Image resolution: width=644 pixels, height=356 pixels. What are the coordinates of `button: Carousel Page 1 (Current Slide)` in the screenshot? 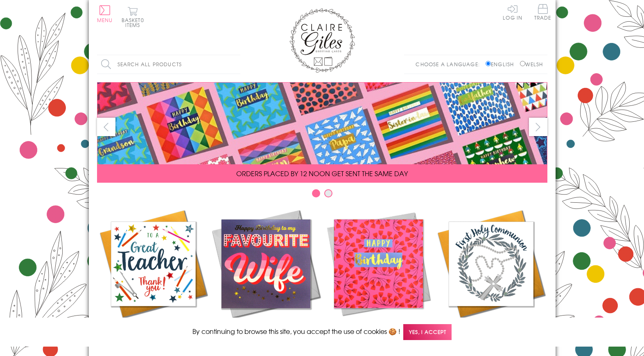 It's located at (316, 194).